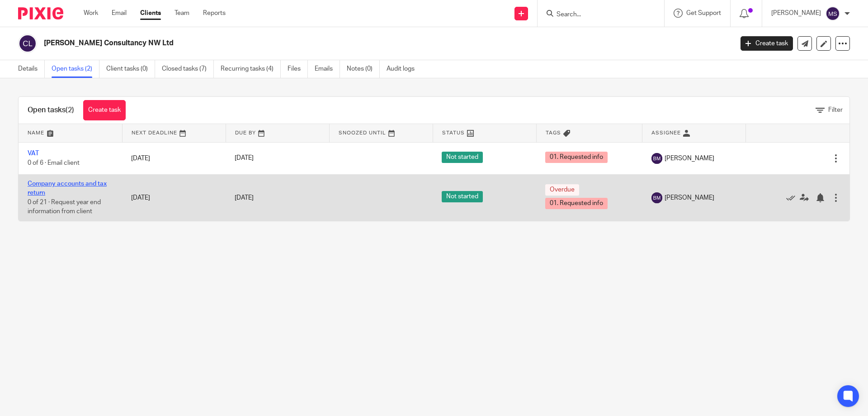 The image size is (868, 416). What do you see at coordinates (91, 13) in the screenshot?
I see `a: Work` at bounding box center [91, 13].